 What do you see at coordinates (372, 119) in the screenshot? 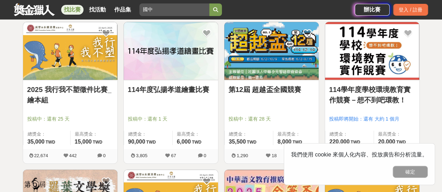
I see `span: 投稿即將開始：還有 大約 1 個月` at bounding box center [372, 119].